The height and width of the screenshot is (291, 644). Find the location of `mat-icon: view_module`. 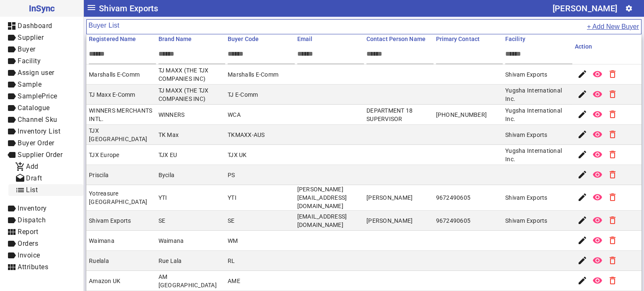

mat-icon: view_module is located at coordinates (11, 232).